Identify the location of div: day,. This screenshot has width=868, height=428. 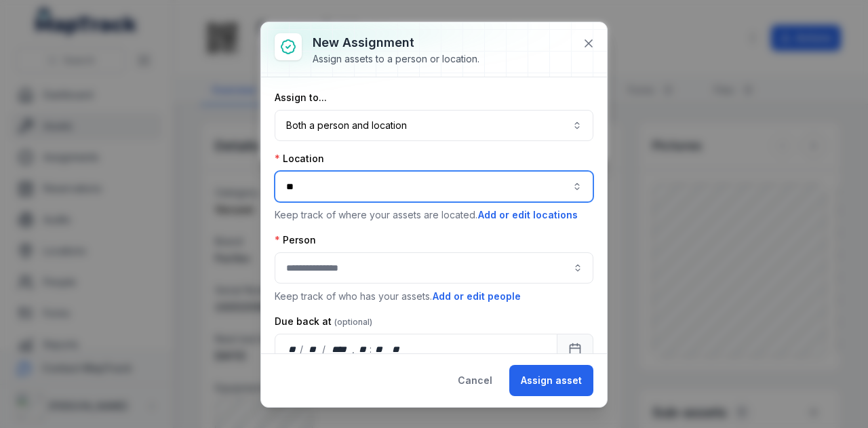
(293, 350).